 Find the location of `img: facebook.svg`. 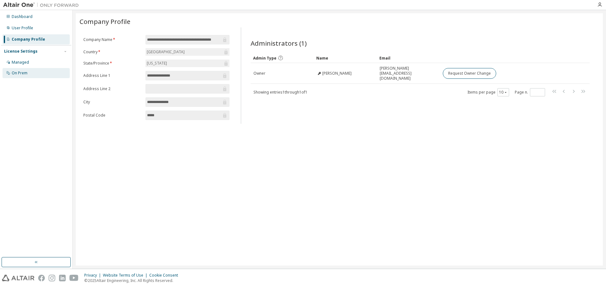

img: facebook.svg is located at coordinates (41, 278).